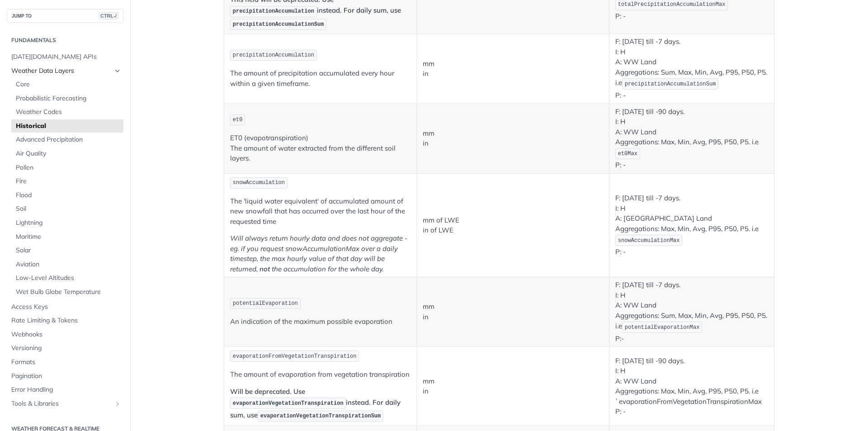 The width and height of the screenshot is (868, 431). What do you see at coordinates (672, 4) in the screenshot?
I see `span: totalPrecipitationAccumulationMax` at bounding box center [672, 4].